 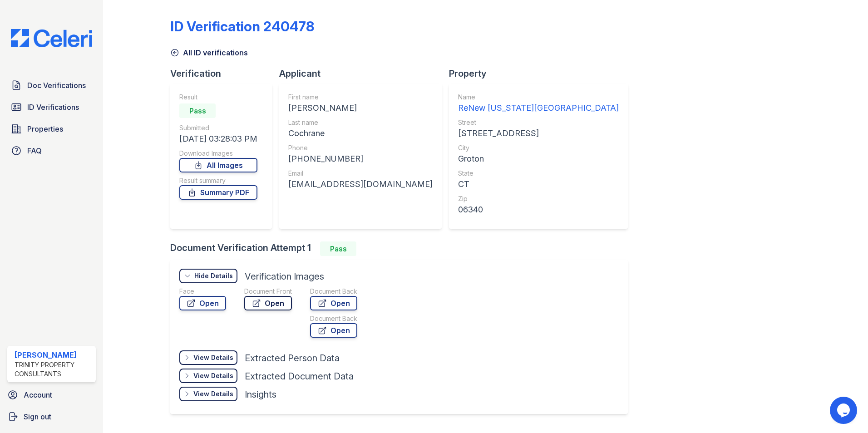 What do you see at coordinates (218, 153) in the screenshot?
I see `div: Download Images` at bounding box center [218, 153].